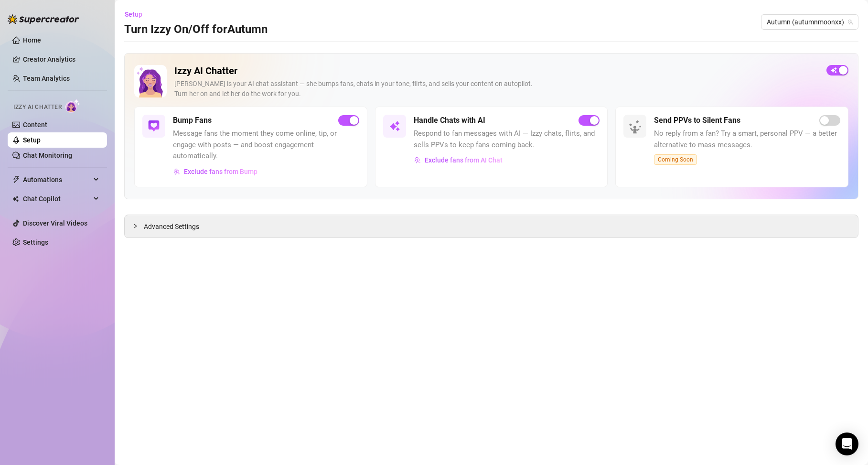  Describe the element at coordinates (747, 139) in the screenshot. I see `span: No reply from a fan? Try a smart, personal PPV — a better alternative to mass messages.` at that location.